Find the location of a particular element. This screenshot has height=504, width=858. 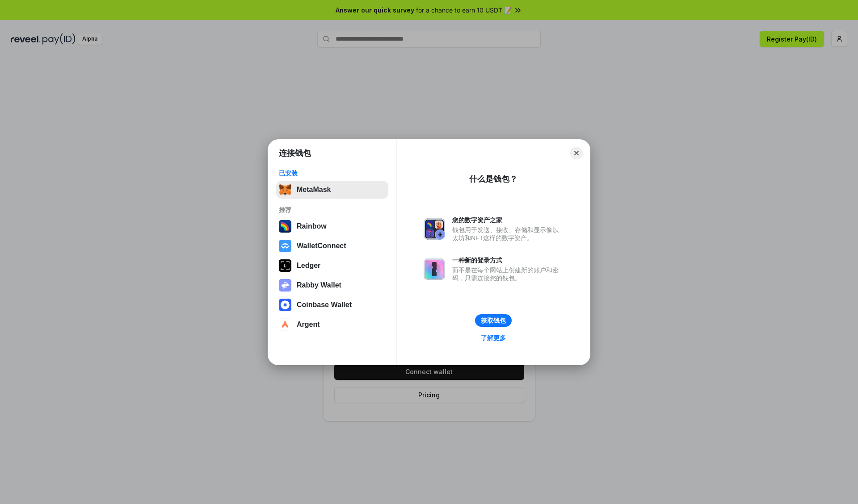

div: Rabby Wallet is located at coordinates (319, 285).